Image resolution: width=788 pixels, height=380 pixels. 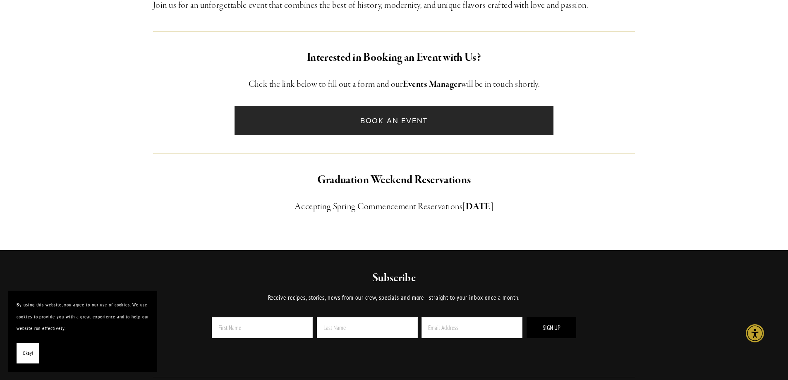 I want to click on div: Accessibility Menu, so click(x=755, y=333).